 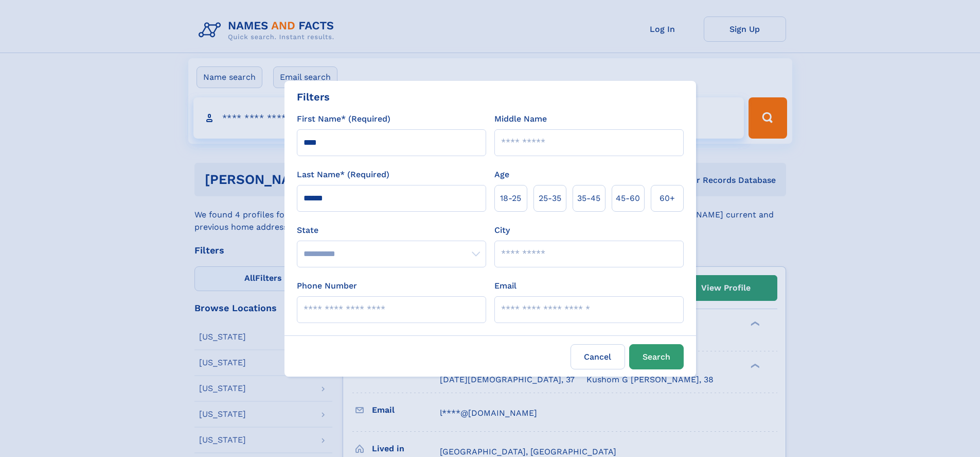 What do you see at coordinates (343, 119) in the screenshot?
I see `label: First Name* (Required)` at bounding box center [343, 119].